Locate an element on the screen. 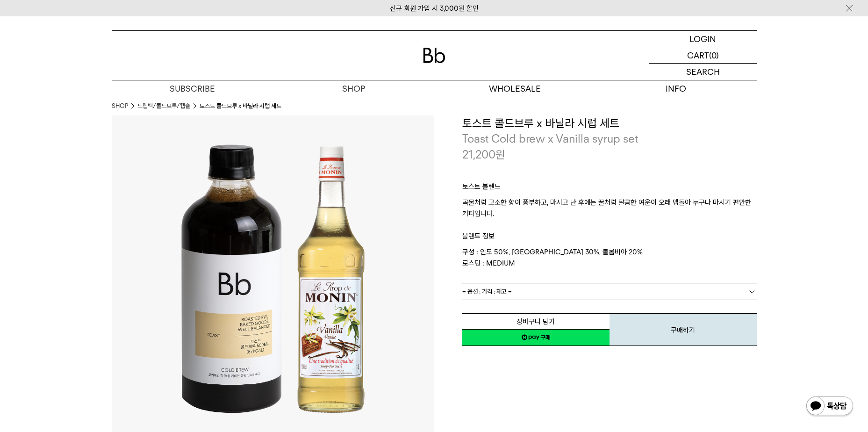 The height and width of the screenshot is (432, 868). span: = 옵션 : 가격 : 재고 = is located at coordinates (487, 291).